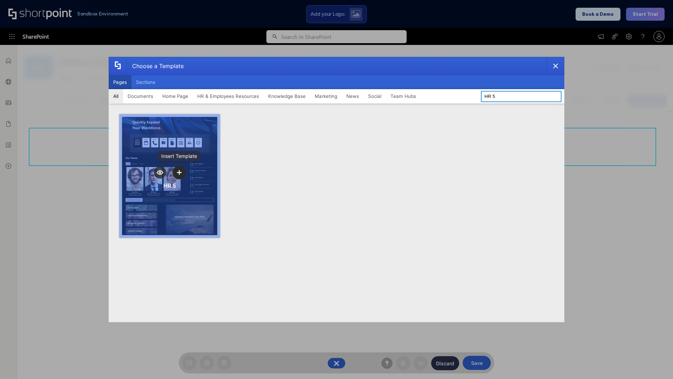 This screenshot has height=379, width=673. I want to click on button: Marketing, so click(326, 96).